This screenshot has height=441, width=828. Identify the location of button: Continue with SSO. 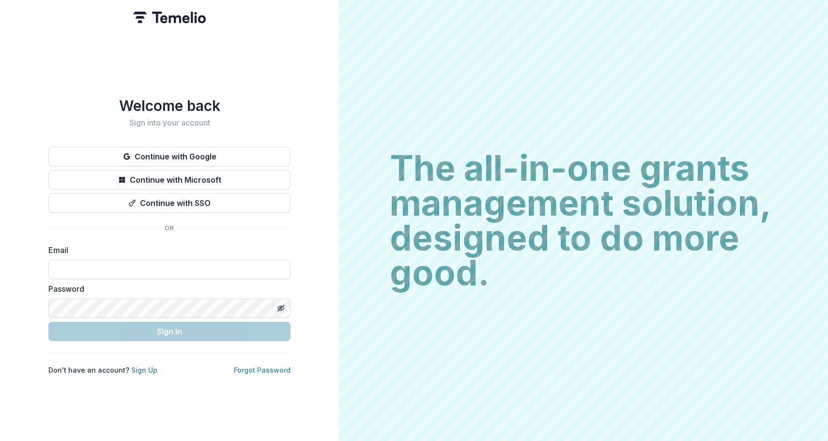
(170, 203).